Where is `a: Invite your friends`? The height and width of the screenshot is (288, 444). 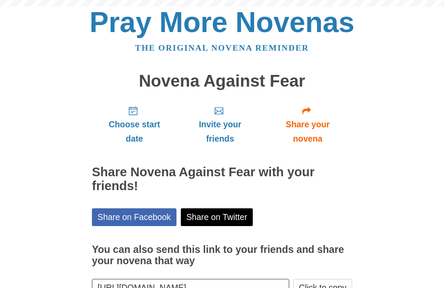
a: Invite your friends is located at coordinates (220, 124).